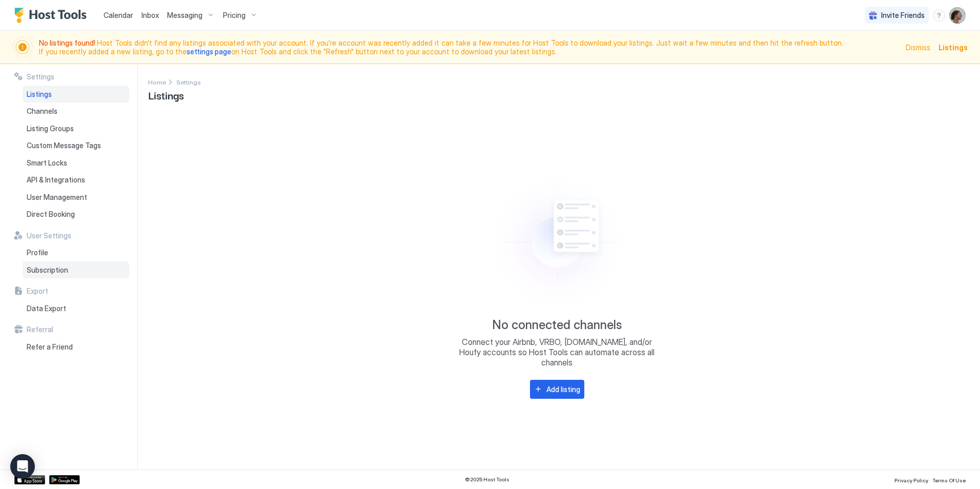 Image resolution: width=980 pixels, height=489 pixels. Describe the element at coordinates (76, 270) in the screenshot. I see `a: Subscription` at that location.